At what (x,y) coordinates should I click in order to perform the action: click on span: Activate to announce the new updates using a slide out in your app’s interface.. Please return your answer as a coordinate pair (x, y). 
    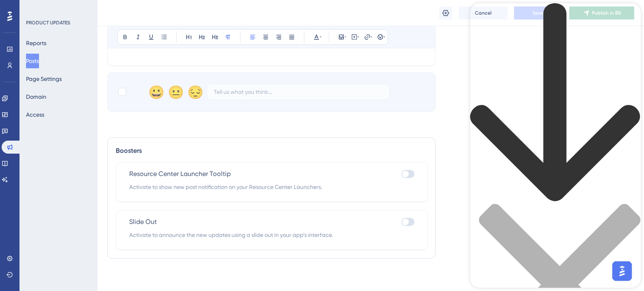
    Looking at the image, I should click on (272, 235).